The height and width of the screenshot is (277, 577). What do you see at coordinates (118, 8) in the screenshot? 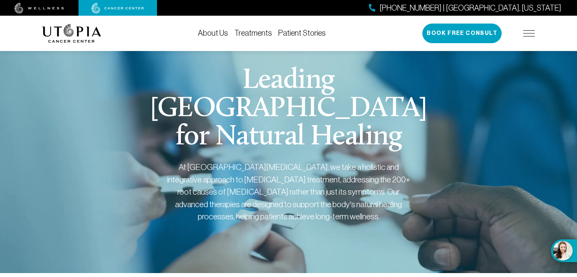
I see `img: cancer center` at bounding box center [118, 8].